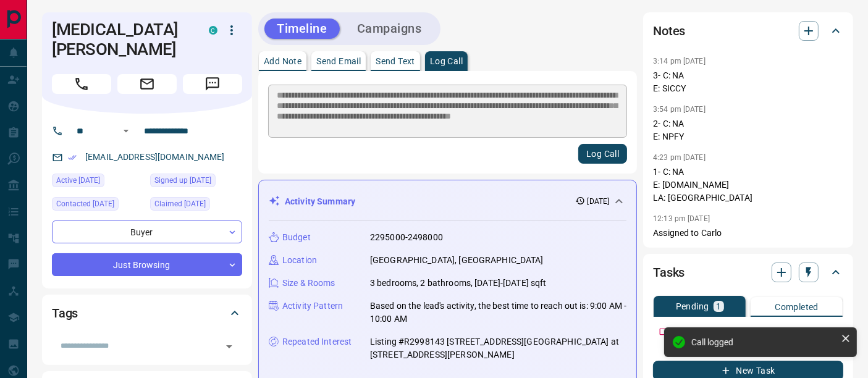 The width and height of the screenshot is (868, 378). Describe the element at coordinates (147, 264) in the screenshot. I see `div: Just Browsing` at that location.